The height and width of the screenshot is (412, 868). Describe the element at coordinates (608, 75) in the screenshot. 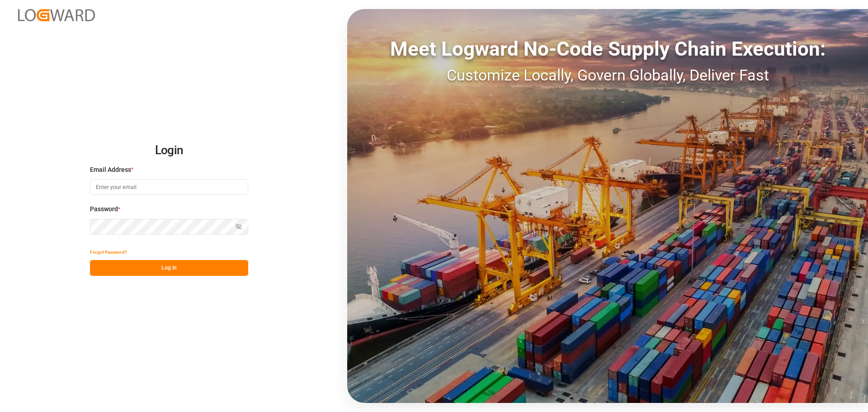

I see `div: Customize Locally, Govern Globally, Deliver Fast` at that location.